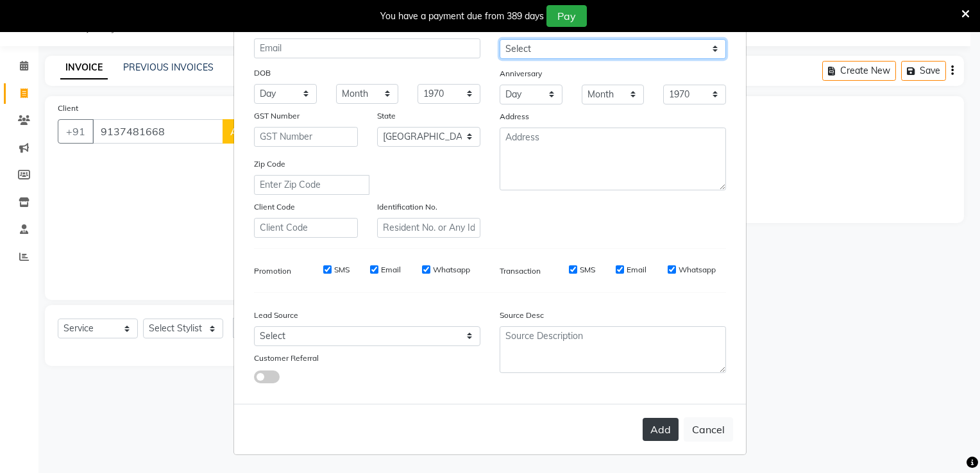 This screenshot has height=473, width=980. Describe the element at coordinates (286, 358) in the screenshot. I see `label: Customer Referral` at that location.